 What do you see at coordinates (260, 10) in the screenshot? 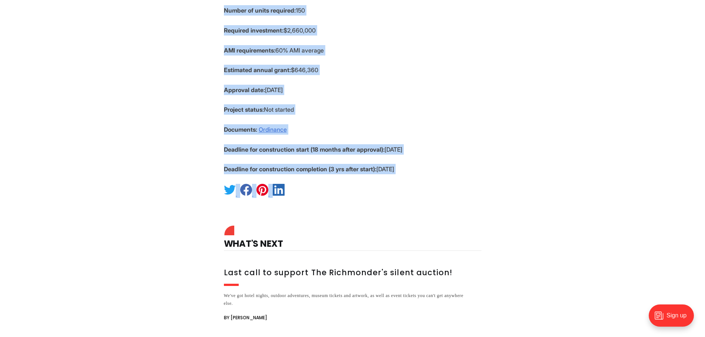
I see `strong: Number of units required:` at bounding box center [260, 10].